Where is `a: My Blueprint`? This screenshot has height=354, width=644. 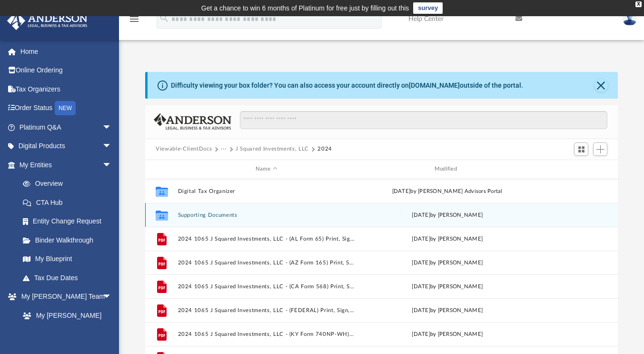 a: My Blueprint is located at coordinates (67, 259).